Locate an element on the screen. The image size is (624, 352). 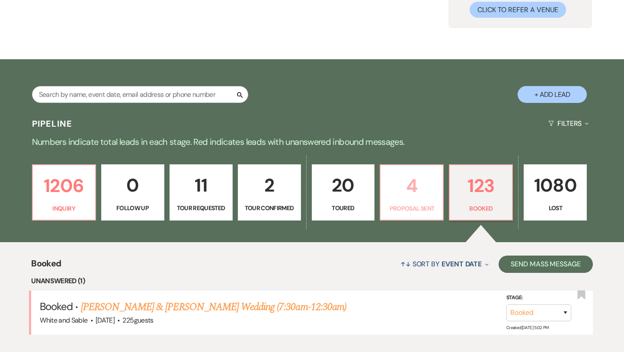
p: Numbers indicate total leads in each stage. Red indicates leads with unanswered inbound messages. is located at coordinates (312, 142).